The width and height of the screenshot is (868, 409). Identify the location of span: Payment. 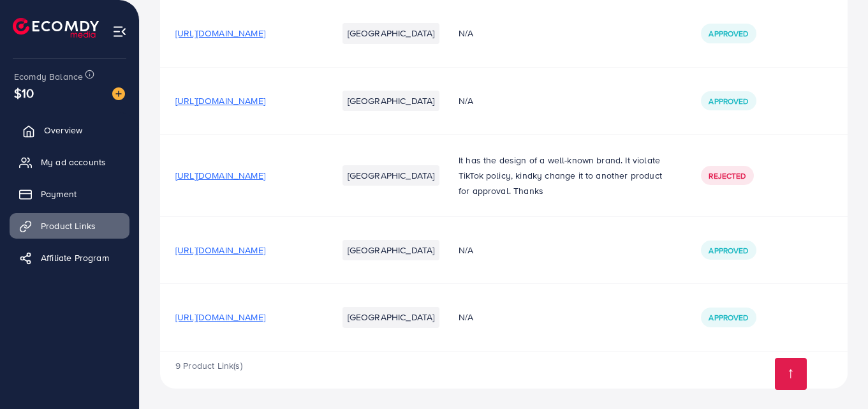
(59, 194).